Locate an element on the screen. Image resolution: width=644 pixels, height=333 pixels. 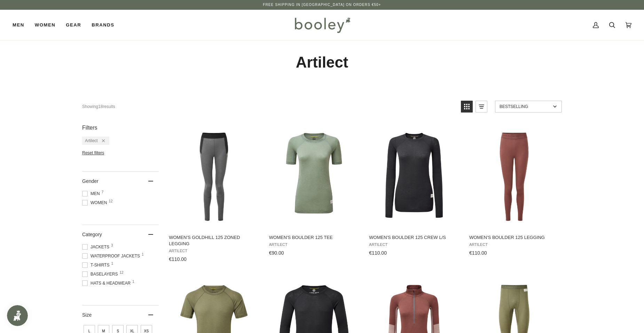
img: Booley is located at coordinates (322, 25).